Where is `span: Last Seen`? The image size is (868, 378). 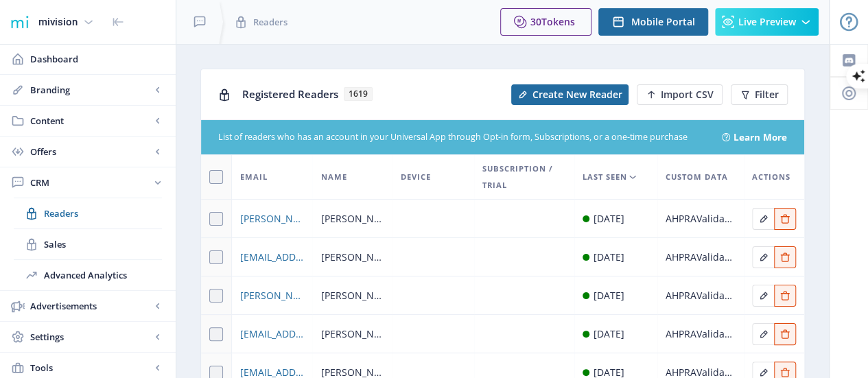 span: Last Seen is located at coordinates (604, 177).